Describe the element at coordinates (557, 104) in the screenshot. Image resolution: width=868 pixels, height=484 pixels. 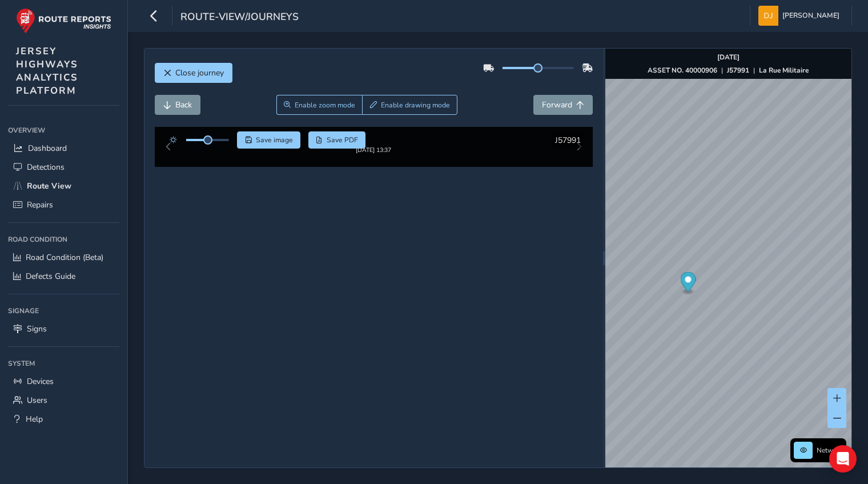
I see `span: Forward` at that location.